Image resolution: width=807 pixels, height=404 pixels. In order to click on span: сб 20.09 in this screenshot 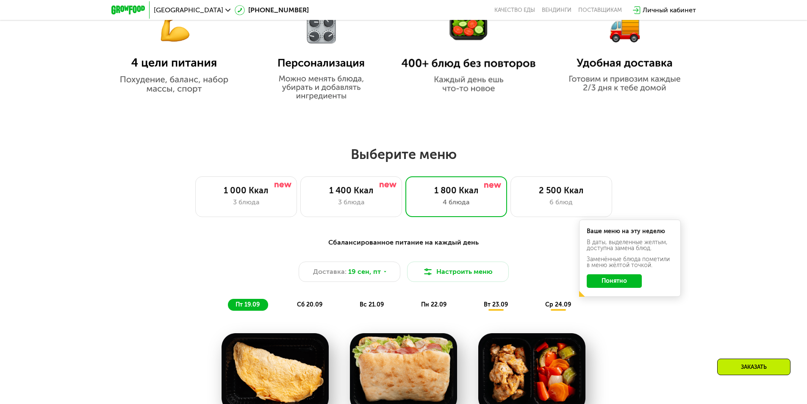, I will do `click(310, 304)`.